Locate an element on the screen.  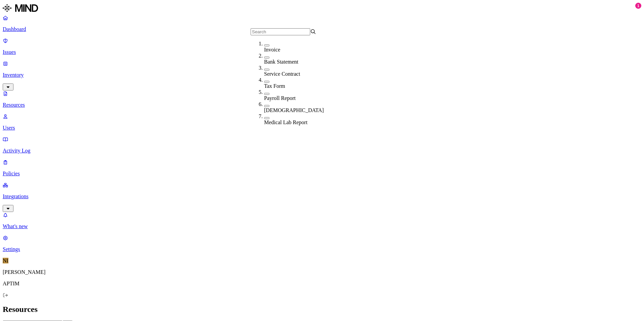
input: Search is located at coordinates (280, 32).